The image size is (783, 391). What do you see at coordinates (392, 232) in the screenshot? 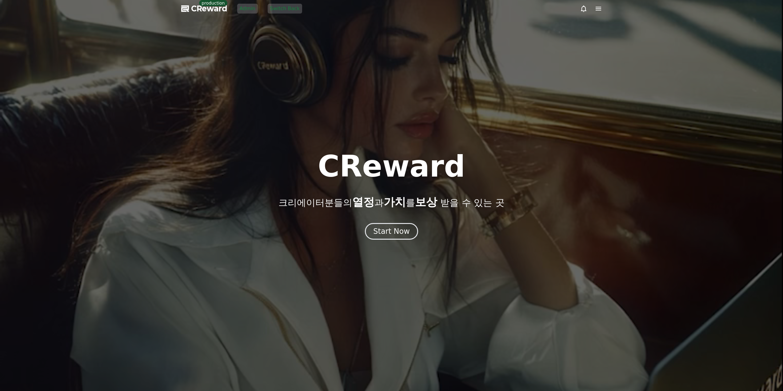
I see `div: Start Now` at bounding box center [392, 232].